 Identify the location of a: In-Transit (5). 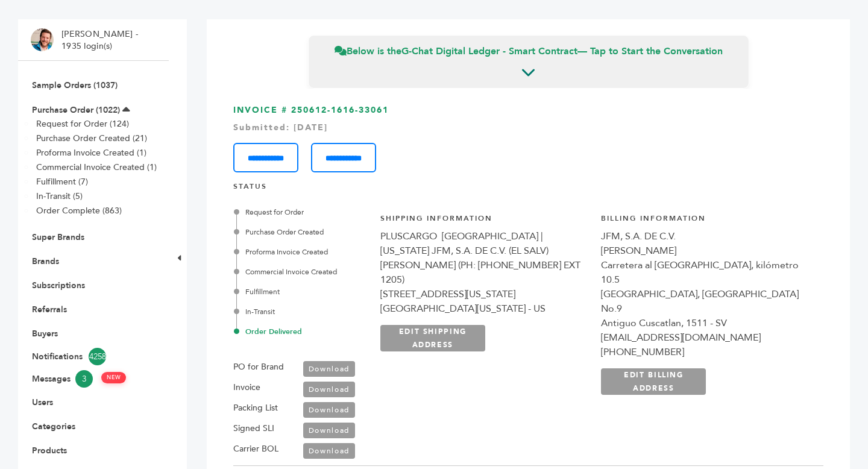
(59, 196).